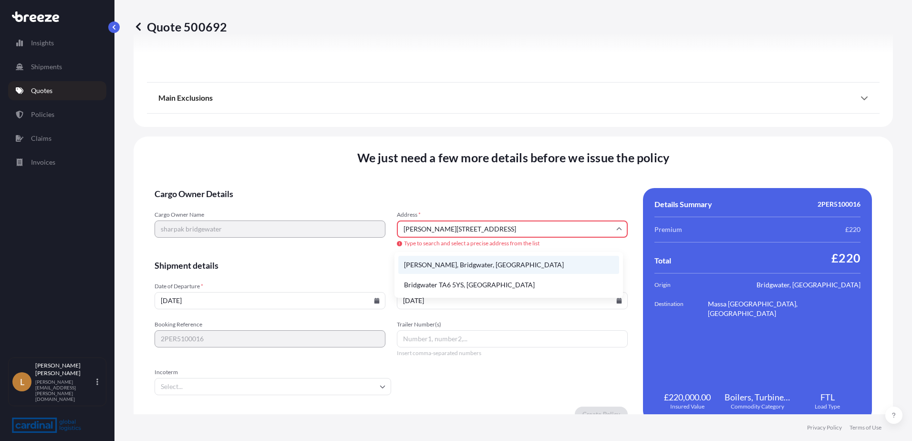 This screenshot has height=441, width=912. Describe the element at coordinates (270, 286) in the screenshot. I see `span: Date of Departure` at that location.